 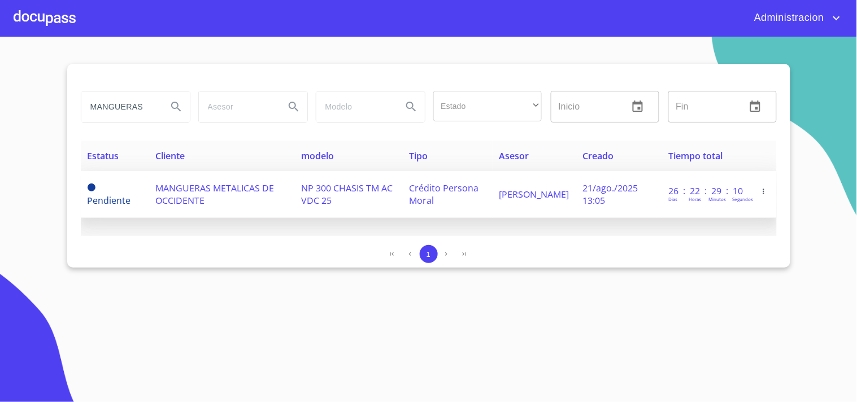 I want to click on span: Tiempo total, so click(x=696, y=156).